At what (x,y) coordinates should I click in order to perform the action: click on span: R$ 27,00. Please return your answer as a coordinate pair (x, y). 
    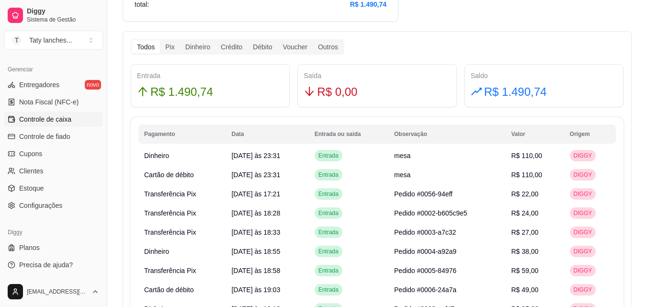
    Looking at the image, I should click on (525, 232).